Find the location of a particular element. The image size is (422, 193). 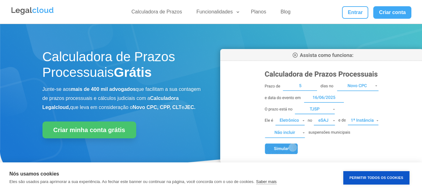

h1: Calculadora de Prazos Processuais is located at coordinates (122, 66).